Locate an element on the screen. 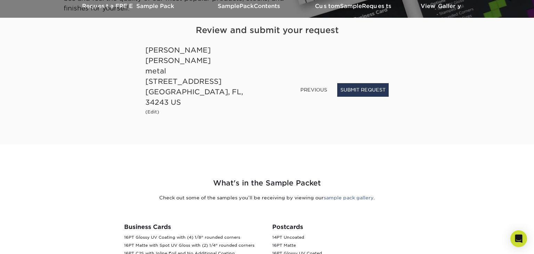 The width and height of the screenshot is (534, 254). div: Open Intercom Messenger is located at coordinates (519, 239).